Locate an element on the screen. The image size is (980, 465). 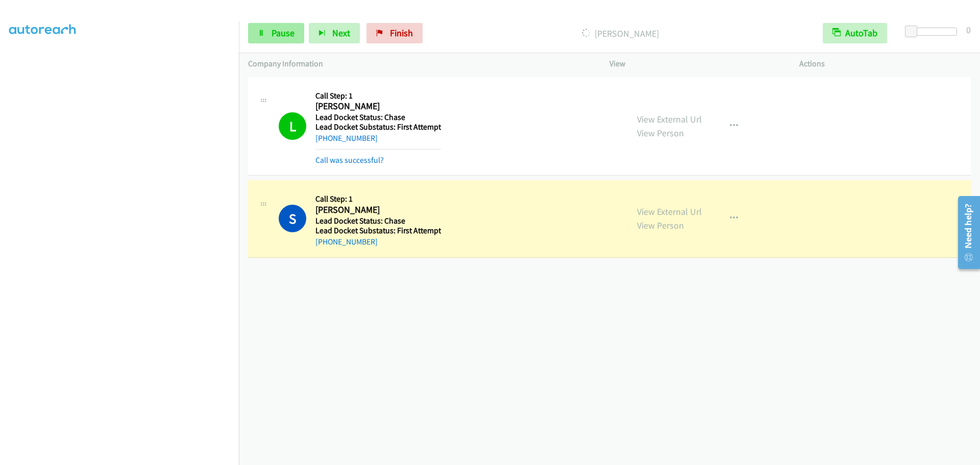
div: Need help? is located at coordinates (18, 34).